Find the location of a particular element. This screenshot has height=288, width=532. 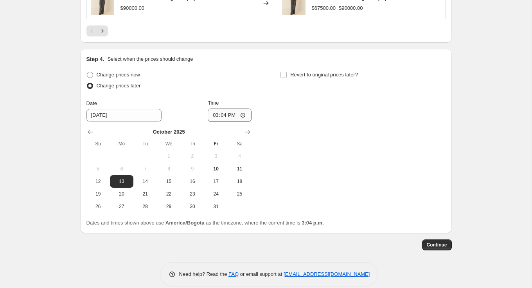

span: 8 is located at coordinates (169, 169).